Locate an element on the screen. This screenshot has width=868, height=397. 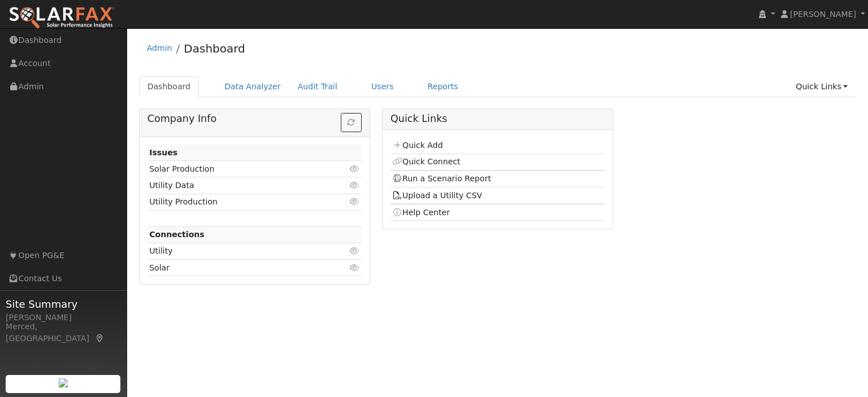
a: Upload a Utility CSV is located at coordinates (437, 196).